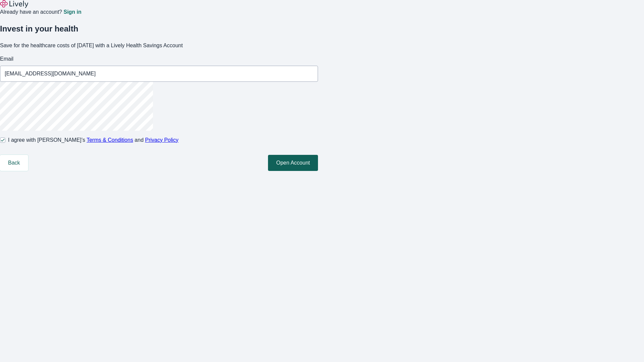 Image resolution: width=644 pixels, height=362 pixels. I want to click on a: Terms & Conditions, so click(110, 139).